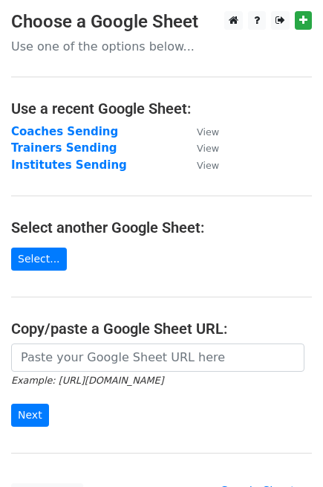 This screenshot has width=323, height=487. Describe the element at coordinates (161, 109) in the screenshot. I see `h4: Use a recent Google Sheet:` at that location.